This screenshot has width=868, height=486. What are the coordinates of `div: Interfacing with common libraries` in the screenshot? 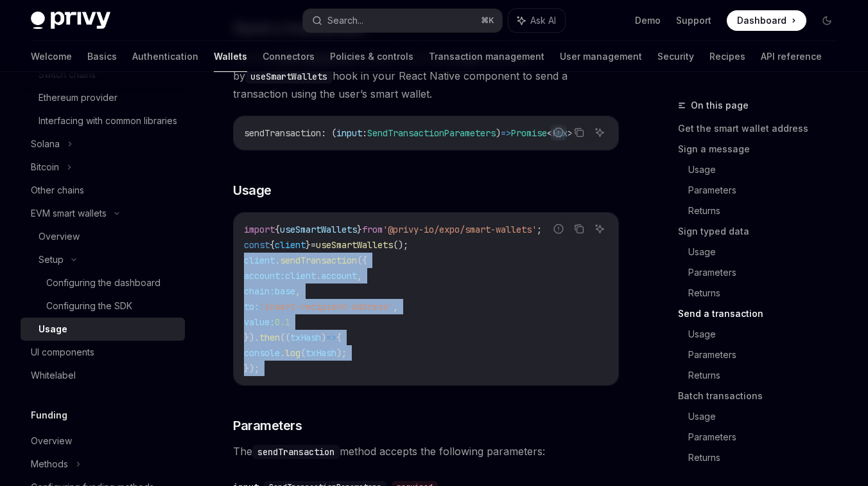 It's located at (108, 121).